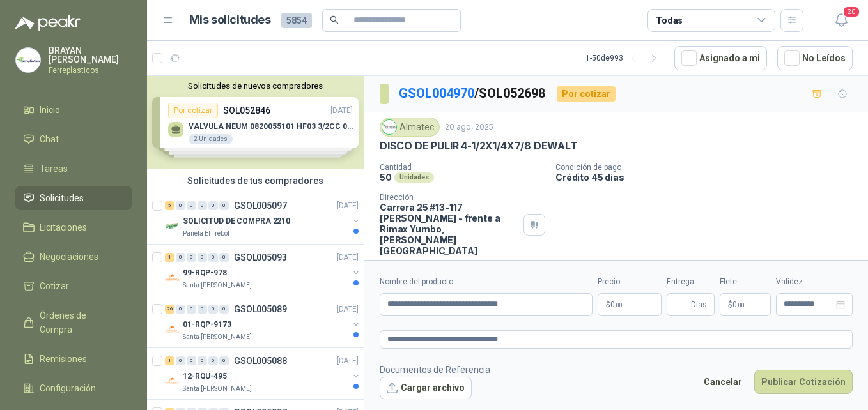 This screenshot has width=868, height=410. I want to click on p: $0,00, so click(630, 305).